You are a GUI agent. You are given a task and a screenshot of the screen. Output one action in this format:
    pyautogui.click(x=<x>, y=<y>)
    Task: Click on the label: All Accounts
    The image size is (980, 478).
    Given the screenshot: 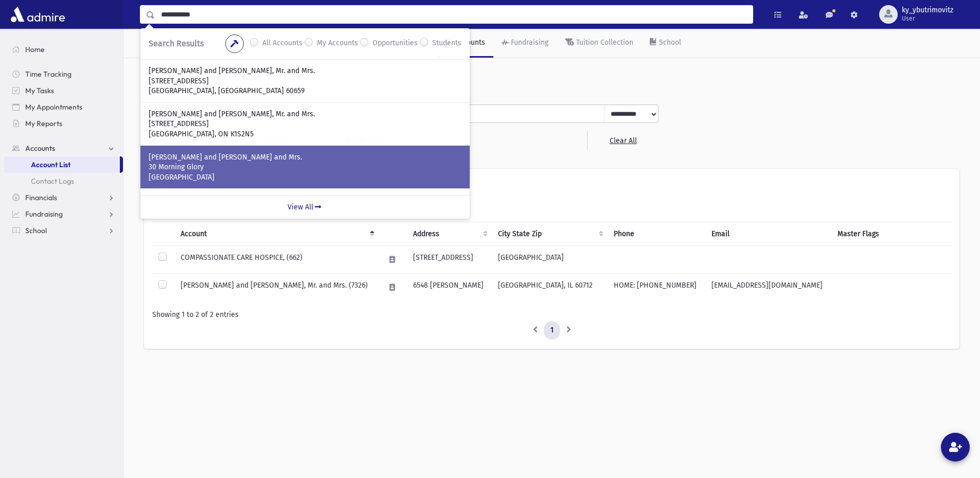 What is the action you would take?
    pyautogui.click(x=282, y=43)
    